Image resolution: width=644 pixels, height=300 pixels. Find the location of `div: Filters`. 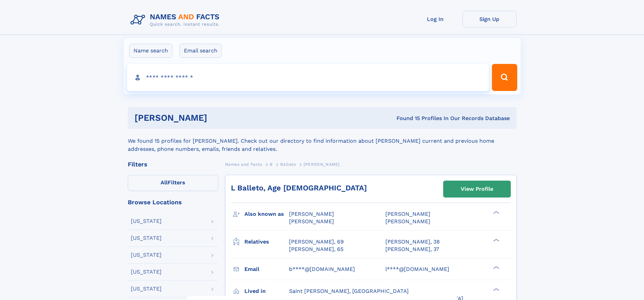

div: Filters is located at coordinates (173, 164).